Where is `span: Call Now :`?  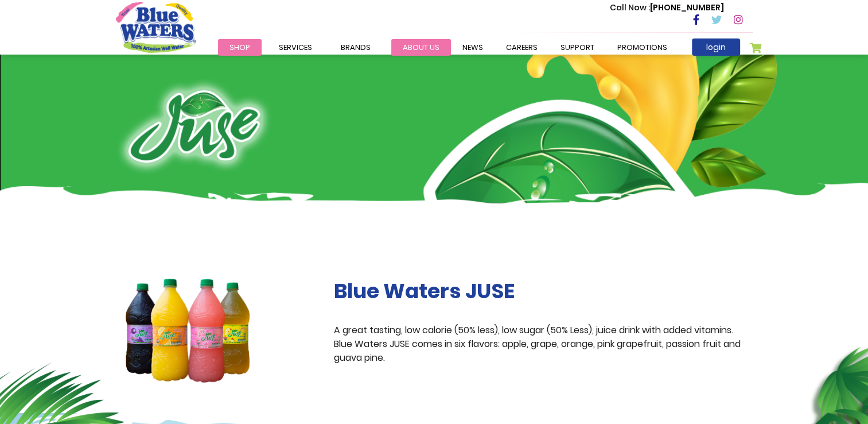
span: Call Now : is located at coordinates (630, 8).